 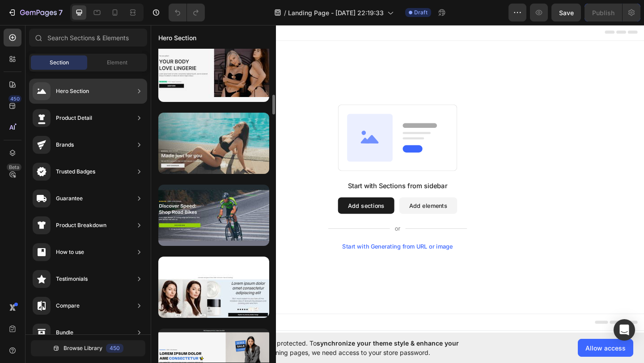 I want to click on button: Allow access, so click(x=605, y=348).